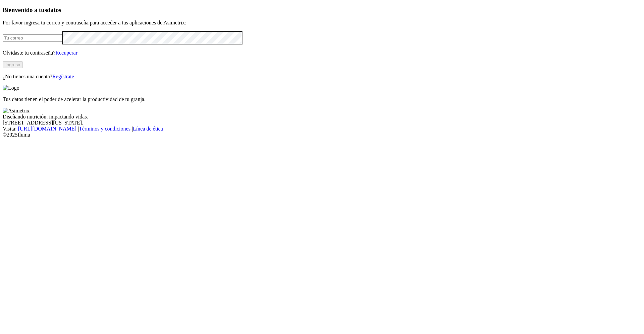 The height and width of the screenshot is (334, 644). Describe the element at coordinates (322, 99) in the screenshot. I see `p: Tus datos tienen el poder de acelerar la productividad de tu granja.` at that location.